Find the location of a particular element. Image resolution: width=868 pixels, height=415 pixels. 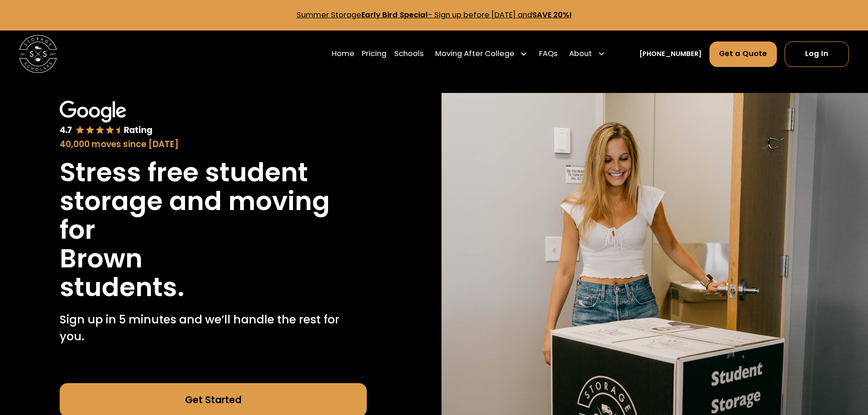

a: Get a Quote is located at coordinates (743, 54).